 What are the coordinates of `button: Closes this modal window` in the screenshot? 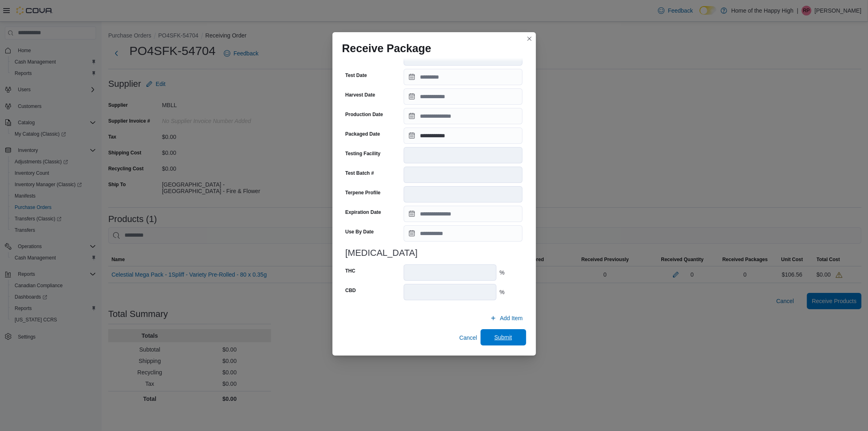 It's located at (530, 39).